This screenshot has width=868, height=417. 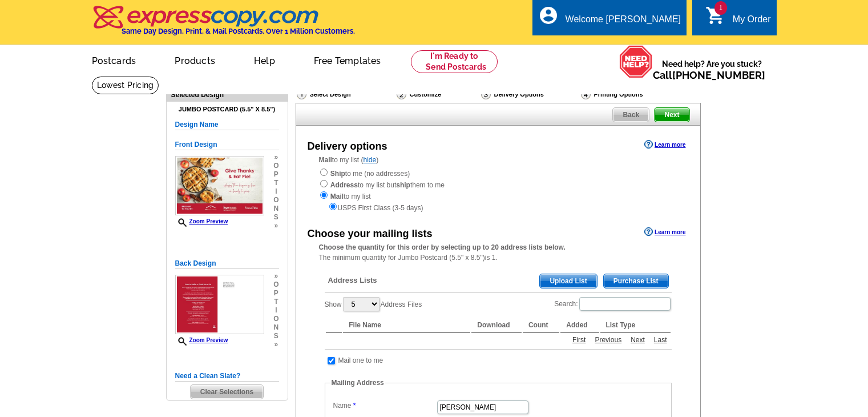 I want to click on span: Address Lists, so click(x=353, y=280).